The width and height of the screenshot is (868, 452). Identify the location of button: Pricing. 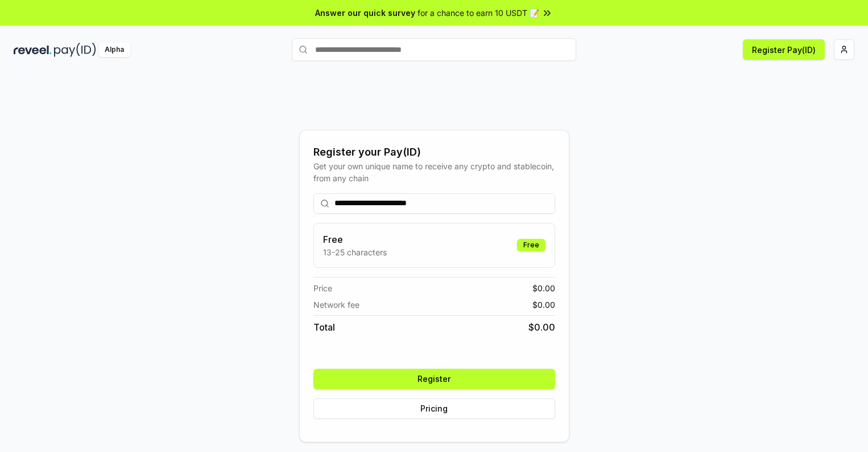
(434, 408).